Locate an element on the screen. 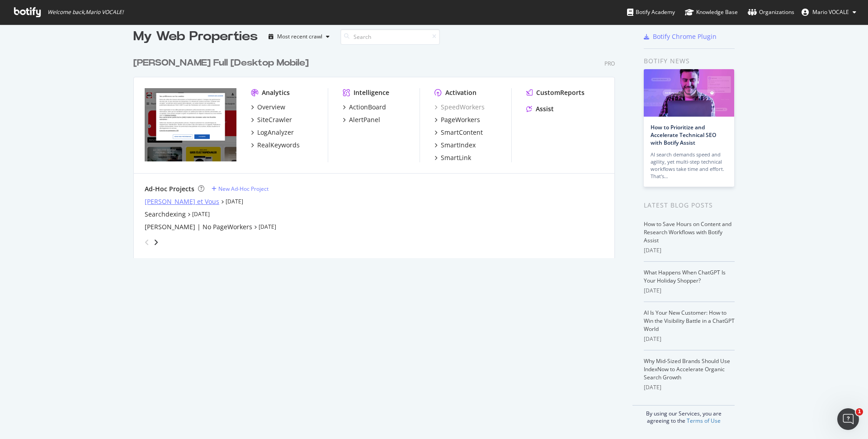 The image size is (868, 439). span: Welcome back, Mario VOCALE ! is located at coordinates (86, 12).